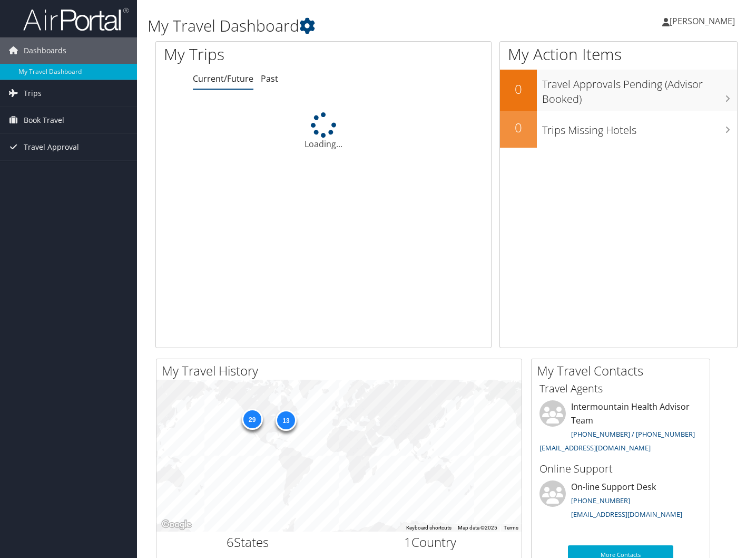 This screenshot has height=558, width=756. Describe the element at coordinates (511, 527) in the screenshot. I see `a: Terms (opens in new tab)` at that location.